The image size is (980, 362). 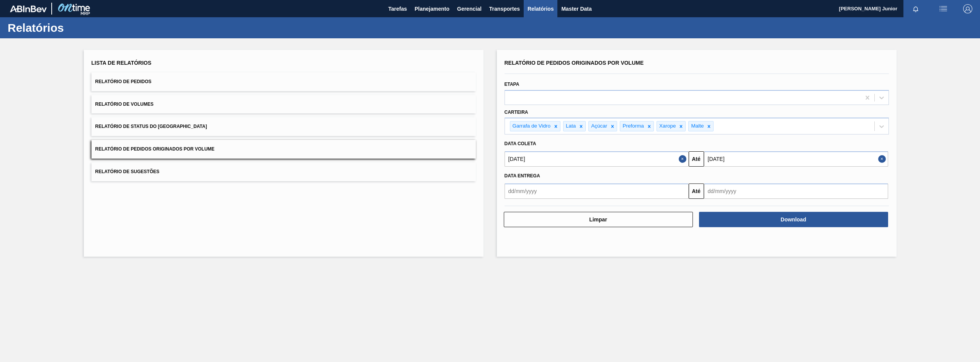 What do you see at coordinates (124, 104) in the screenshot?
I see `span: Relatório de Volumes` at bounding box center [124, 104].